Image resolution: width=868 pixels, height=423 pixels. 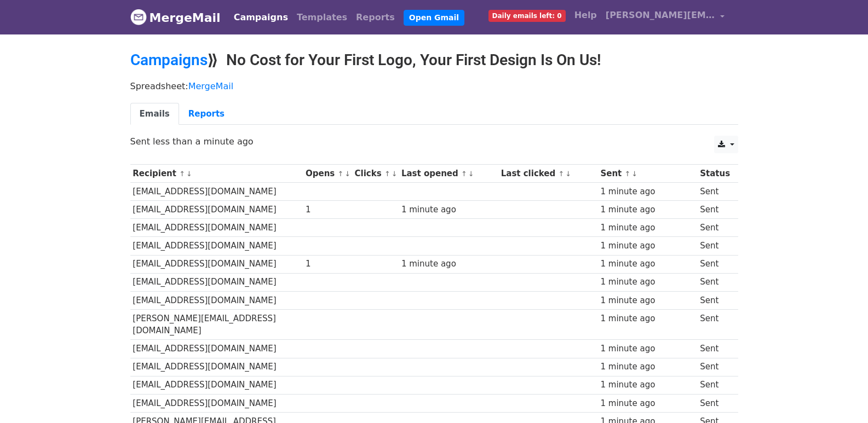 I want to click on th: Sent, so click(x=648, y=173).